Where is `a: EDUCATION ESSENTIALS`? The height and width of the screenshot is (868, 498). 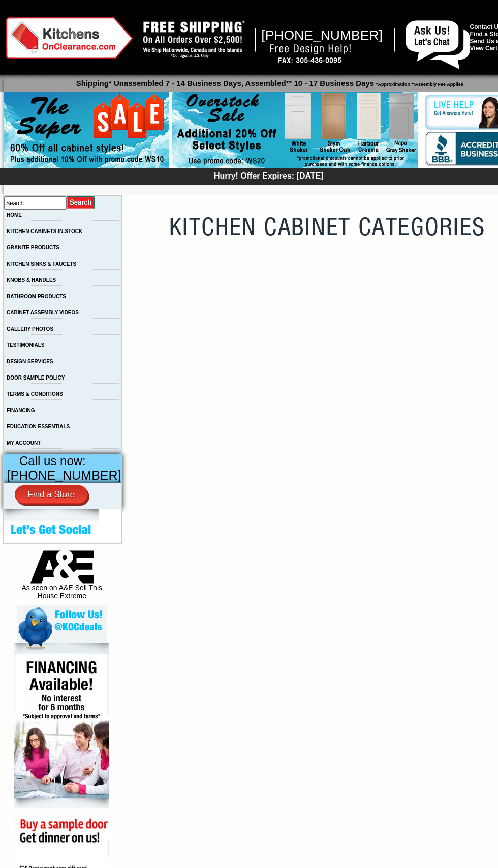 a: EDUCATION ESSENTIALS is located at coordinates (38, 427).